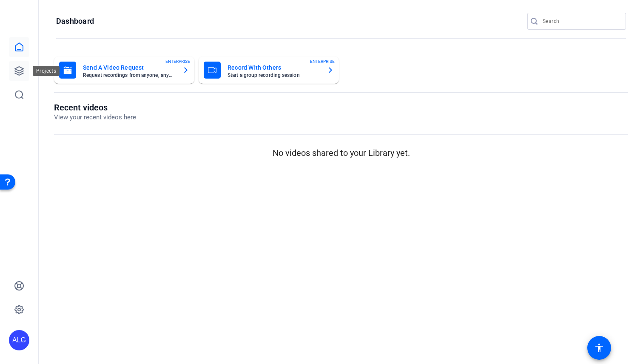  Describe the element at coordinates (46, 71) in the screenshot. I see `div: Projects` at that location.